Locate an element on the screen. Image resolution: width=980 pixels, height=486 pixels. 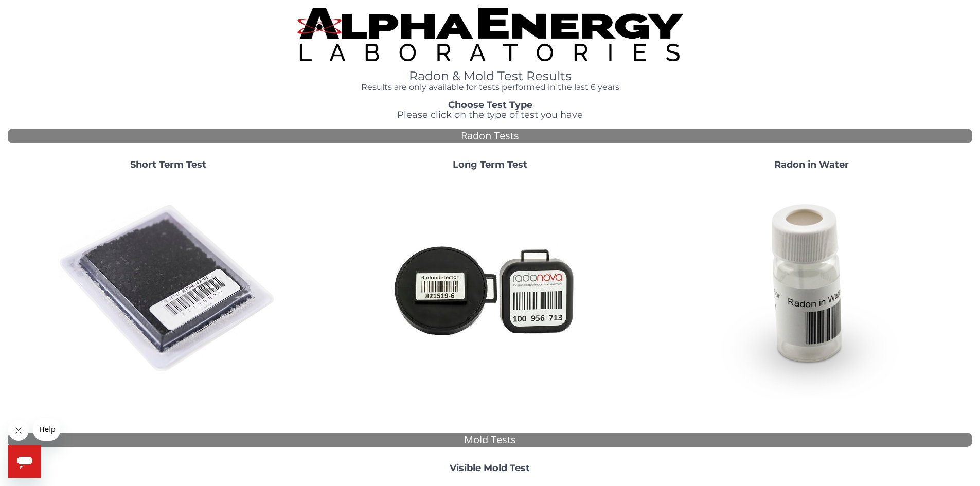
strong: Long Term Test is located at coordinates (490, 164).